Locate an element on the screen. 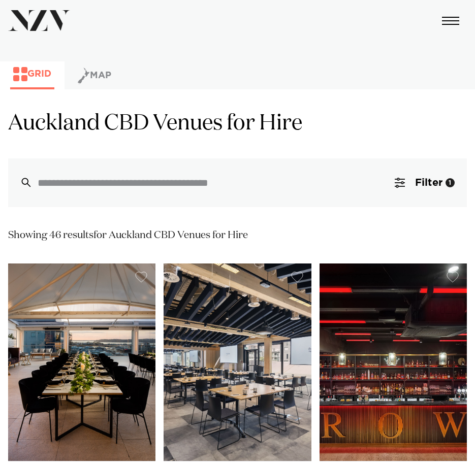 Image resolution: width=475 pixels, height=465 pixels. button: Filter1 is located at coordinates (425, 183).